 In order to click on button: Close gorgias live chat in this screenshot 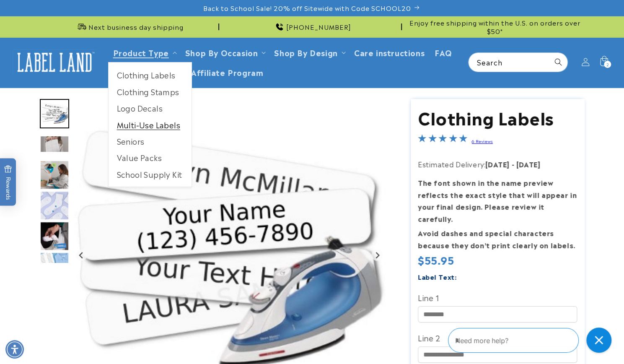, I will do `click(151, 15)`.